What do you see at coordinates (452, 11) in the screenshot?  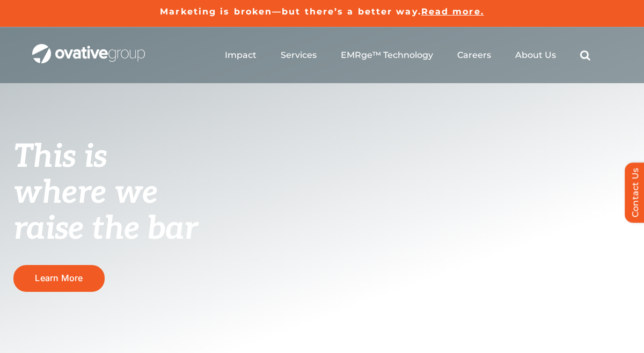 I see `span: Read more.` at bounding box center [452, 11].